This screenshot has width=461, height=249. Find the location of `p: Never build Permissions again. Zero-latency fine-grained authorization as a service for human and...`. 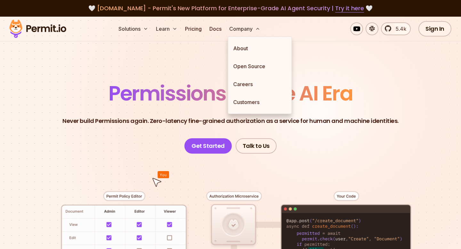

p: Never build Permissions again. Zero-latency fine-grained authorization as a service for human and... is located at coordinates (231, 121).